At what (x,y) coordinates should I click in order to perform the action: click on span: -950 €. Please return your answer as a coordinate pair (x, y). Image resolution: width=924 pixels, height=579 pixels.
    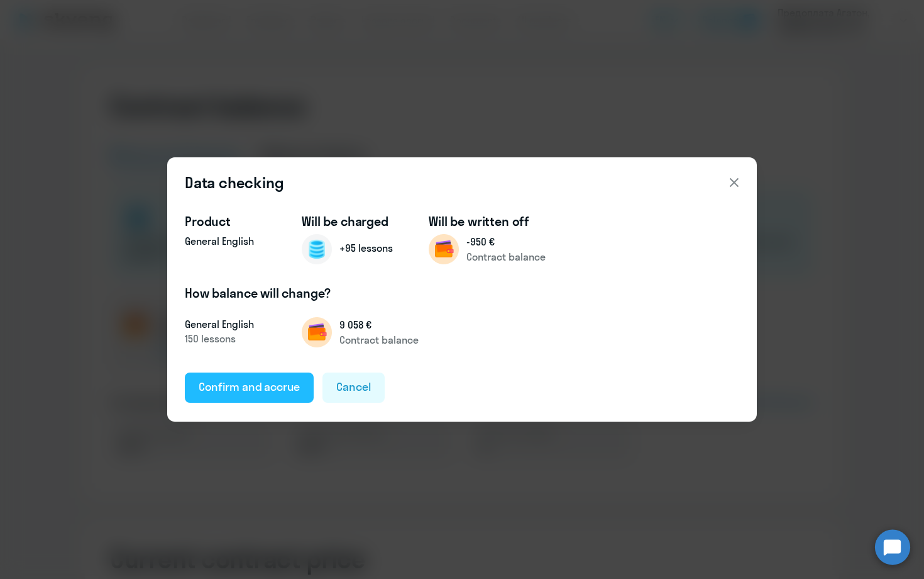
    Looking at the image, I should click on (506, 242).